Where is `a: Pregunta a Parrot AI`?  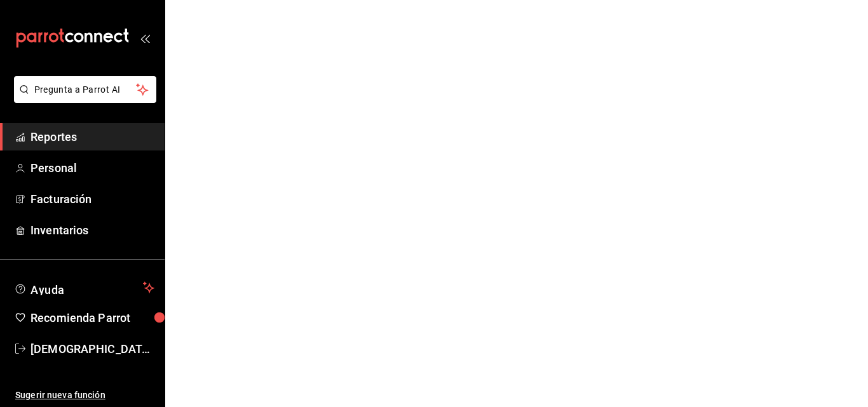 a: Pregunta a Parrot AI is located at coordinates (83, 98).